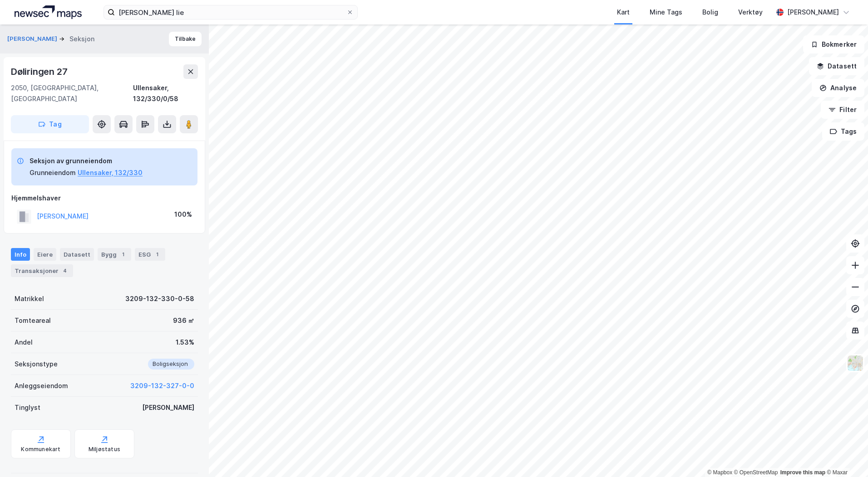 The image size is (868, 477). Describe the element at coordinates (184, 321) in the screenshot. I see `div: 936 ㎡` at that location.